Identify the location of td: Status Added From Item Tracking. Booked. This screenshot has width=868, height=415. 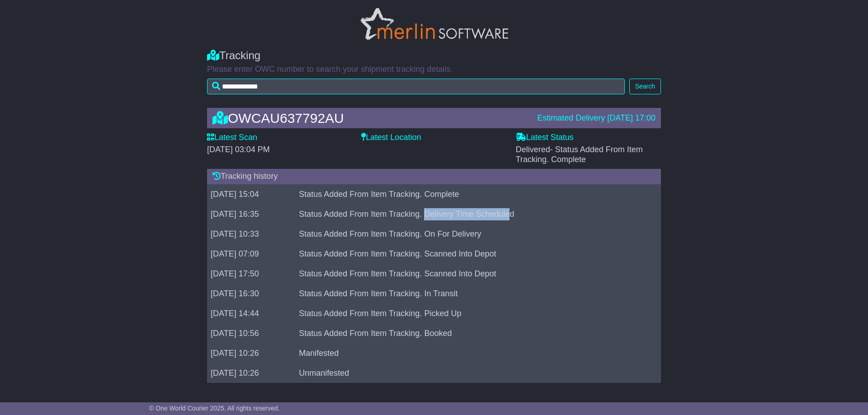
(472, 334).